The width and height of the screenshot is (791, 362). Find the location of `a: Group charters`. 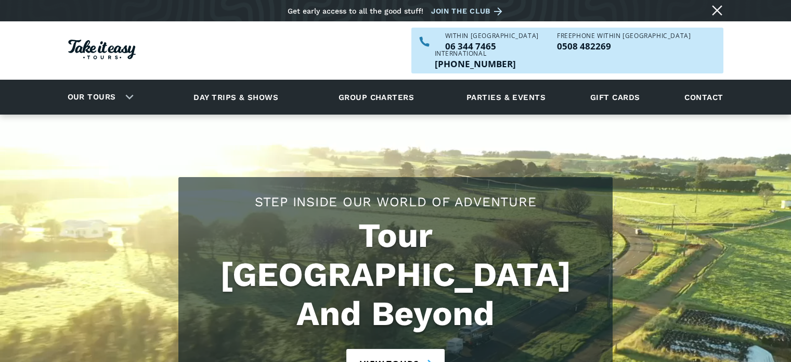

a: Group charters is located at coordinates (376, 97).